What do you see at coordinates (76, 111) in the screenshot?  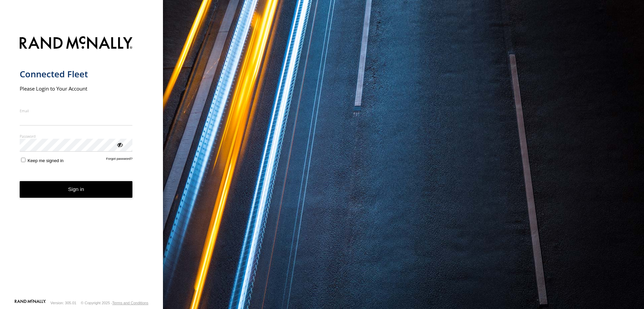 I see `label: Email` at bounding box center [76, 111].